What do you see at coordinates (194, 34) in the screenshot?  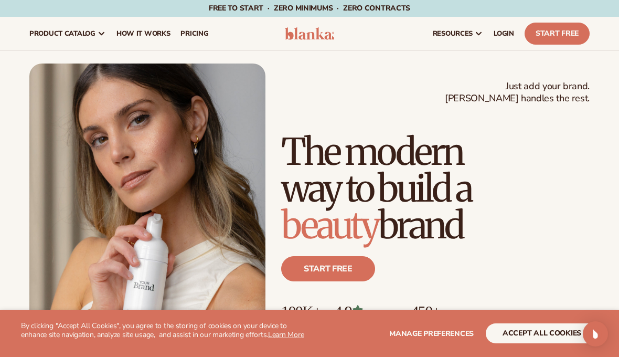 I see `span: pricing` at bounding box center [194, 34].